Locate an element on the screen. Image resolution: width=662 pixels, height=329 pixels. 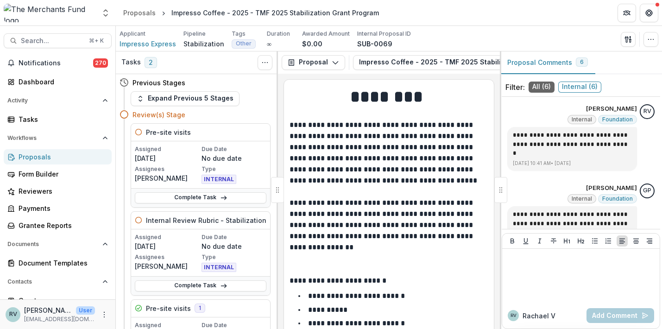
span: Notifications is located at coordinates (56, 63).